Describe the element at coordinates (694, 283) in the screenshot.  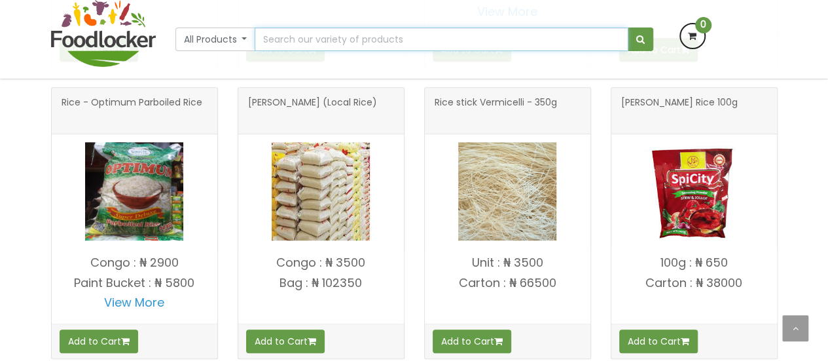
I see `p: Carton : ₦ 38000` at that location.